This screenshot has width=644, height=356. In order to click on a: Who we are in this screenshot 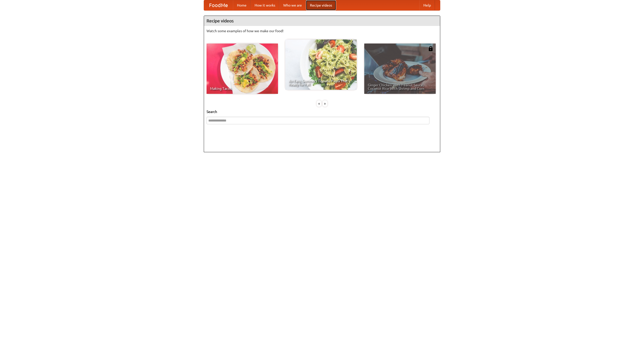, I will do `click(293, 5)`.